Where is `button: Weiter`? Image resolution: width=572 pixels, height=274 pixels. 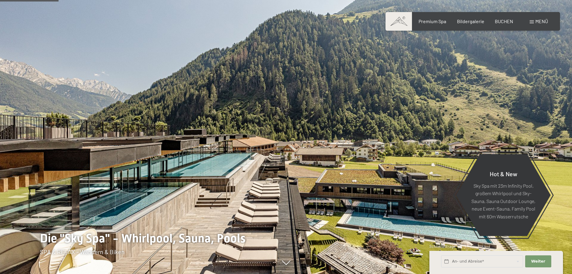
button: Weiter is located at coordinates (538, 261).